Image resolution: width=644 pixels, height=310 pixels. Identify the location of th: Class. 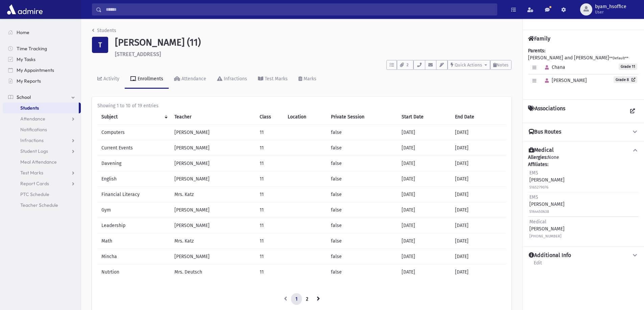
(270, 117).